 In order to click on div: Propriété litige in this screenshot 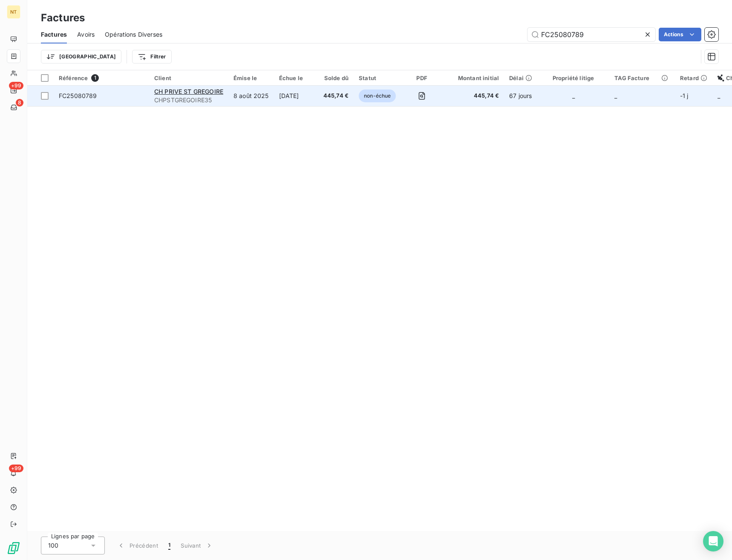, I will do `click(573, 78)`.